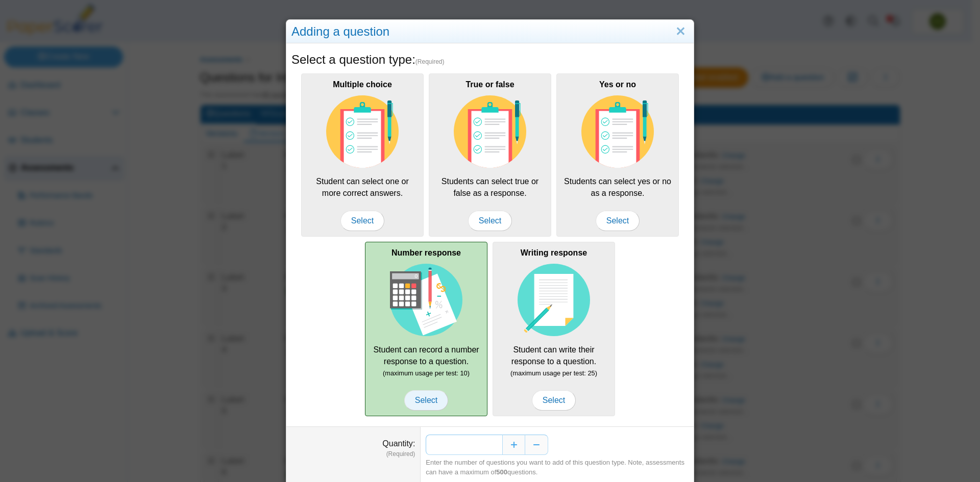 This screenshot has width=980, height=482. What do you see at coordinates (557, 467) in the screenshot?
I see `div: Enter the number of questions you want to add of this question type. Note, assessments can have a...` at bounding box center [557, 467].